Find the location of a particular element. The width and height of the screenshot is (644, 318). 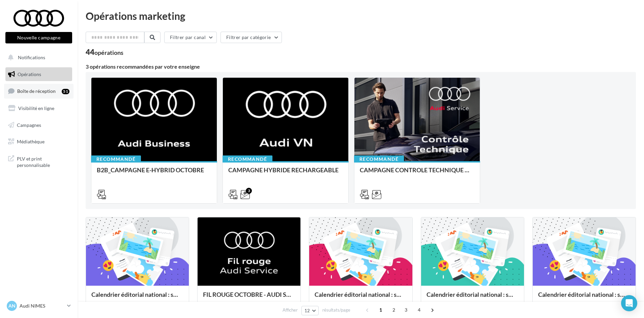

span: Afficher is located at coordinates (290, 310).